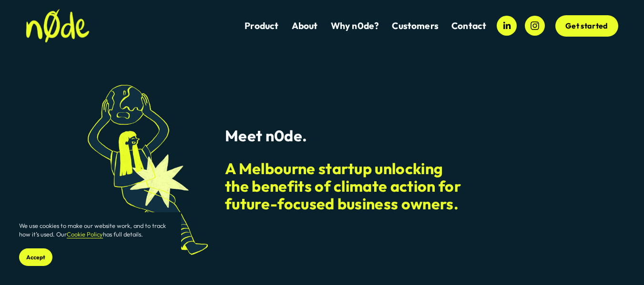 Image resolution: width=644 pixels, height=285 pixels. I want to click on p: We use cookies to make our website work, and to track how it’s used. Our has full details., so click(95, 230).